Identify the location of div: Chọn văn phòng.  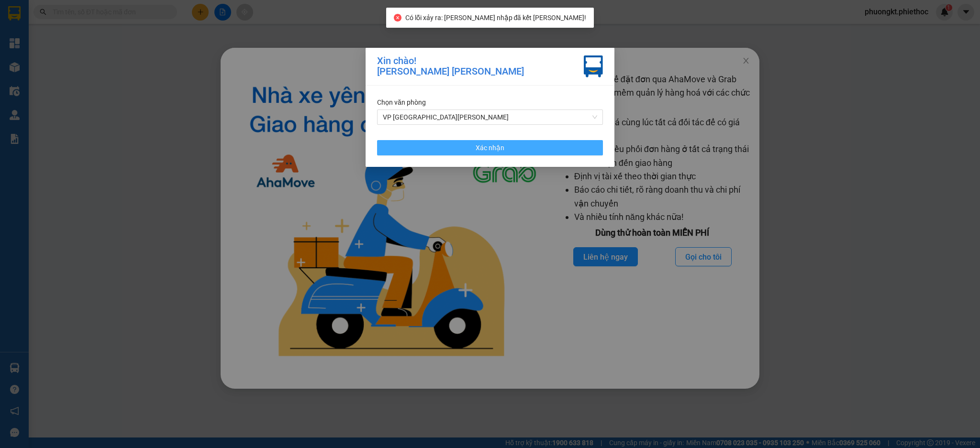
(490, 102).